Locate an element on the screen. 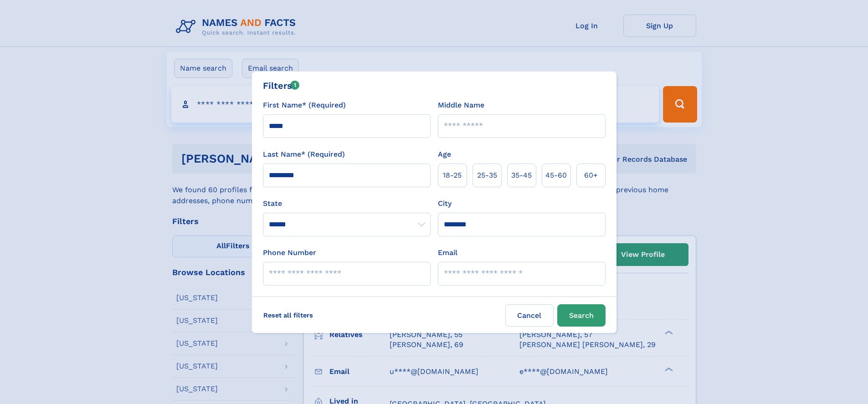 The height and width of the screenshot is (404, 868). label: Email is located at coordinates (448, 253).